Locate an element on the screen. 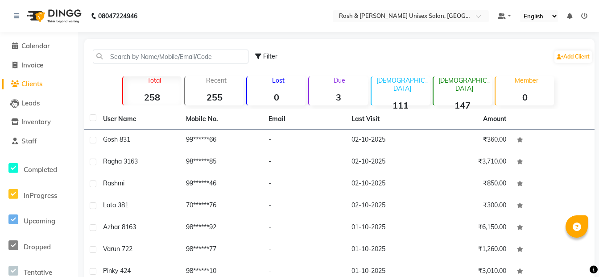 This screenshot has width=599, height=277. strong: 3 is located at coordinates (338, 97).